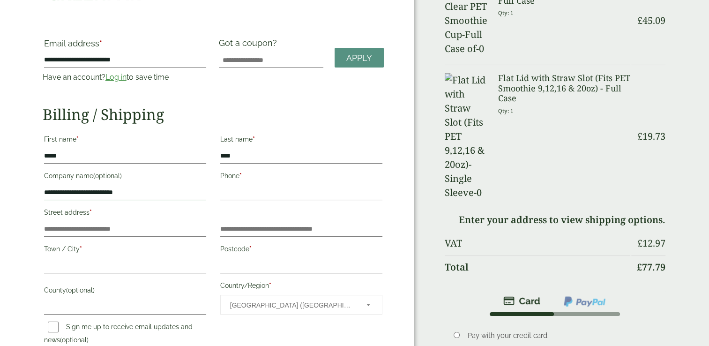  What do you see at coordinates (250, 45) in the screenshot?
I see `label: Got a coupon?` at bounding box center [250, 45].